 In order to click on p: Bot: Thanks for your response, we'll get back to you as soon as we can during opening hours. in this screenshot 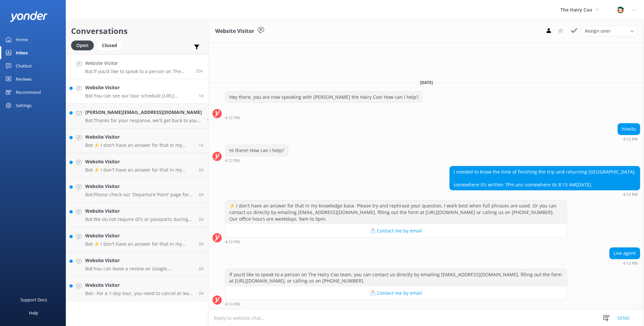, I will do `click(143, 121)`.